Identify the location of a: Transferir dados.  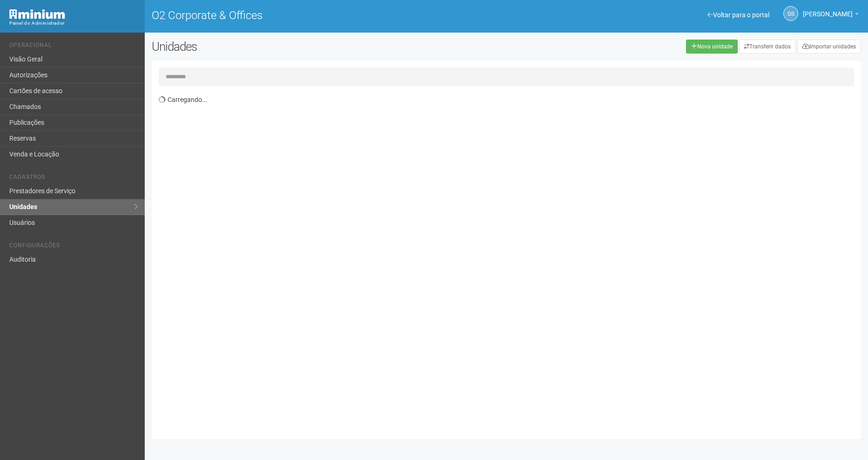
(768, 47).